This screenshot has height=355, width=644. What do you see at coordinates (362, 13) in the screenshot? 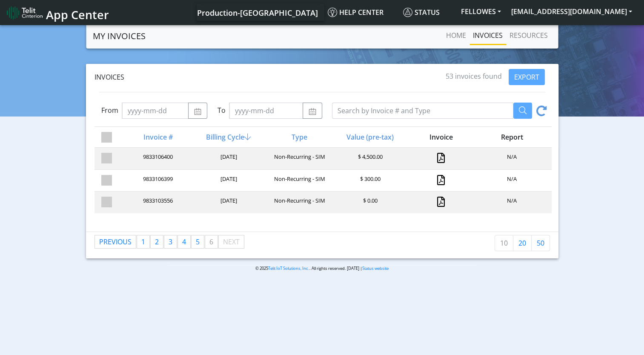
I see `a: Help center` at bounding box center [362, 13].